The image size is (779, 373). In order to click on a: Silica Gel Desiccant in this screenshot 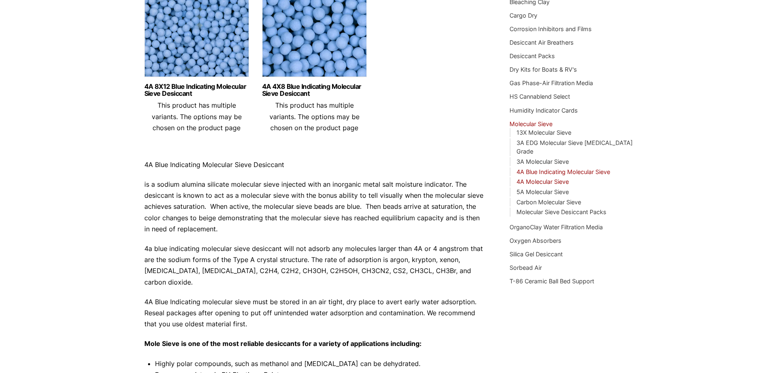, I will do `click(536, 254)`.